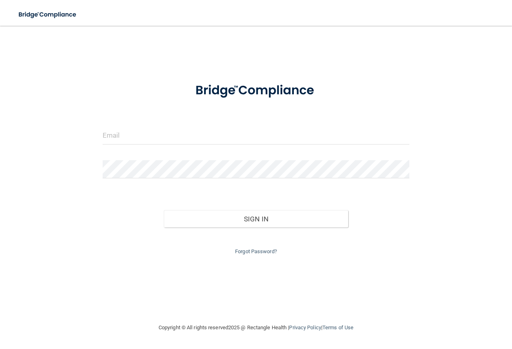 The image size is (512, 349). What do you see at coordinates (305, 327) in the screenshot?
I see `a: Privacy Policy` at bounding box center [305, 327].